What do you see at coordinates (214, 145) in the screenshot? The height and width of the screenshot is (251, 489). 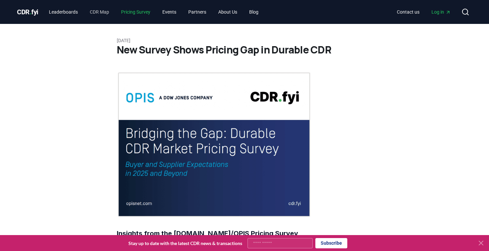 I see `img: blog post image` at bounding box center [214, 145].